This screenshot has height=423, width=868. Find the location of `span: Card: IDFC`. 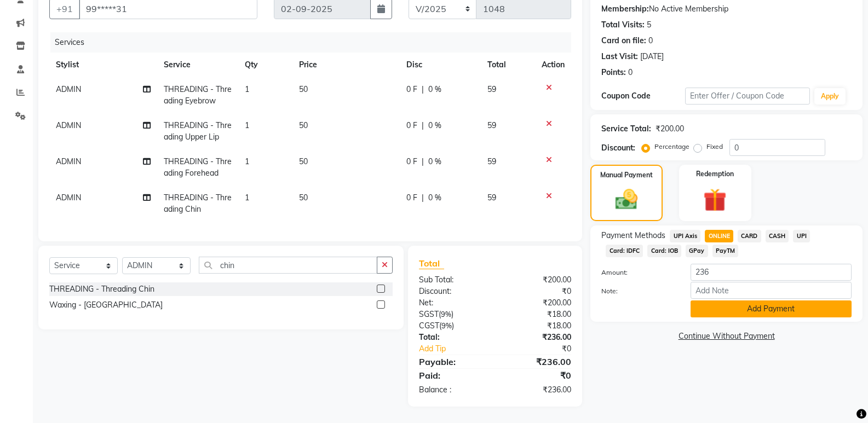

span: Card: IDFC is located at coordinates (624, 250).